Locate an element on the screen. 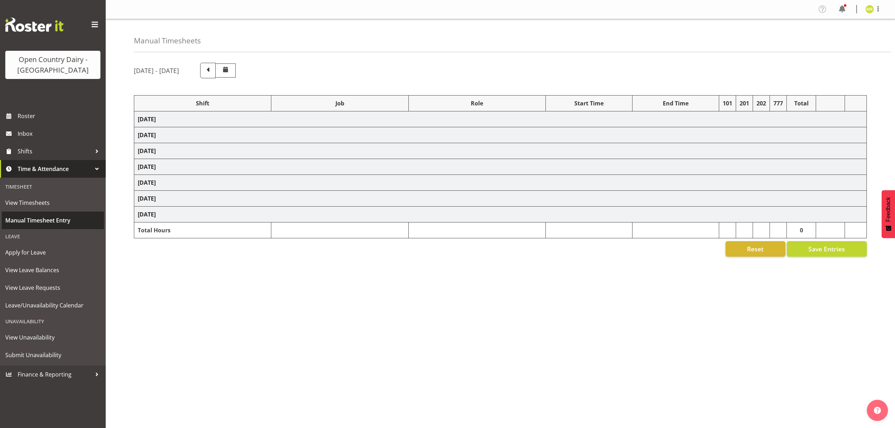 This screenshot has width=895, height=428. span: View Unavailability is located at coordinates (53, 337).